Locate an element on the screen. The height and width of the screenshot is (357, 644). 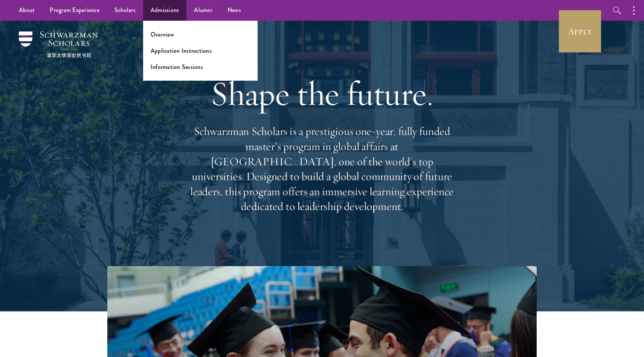
p: Schwarzman Scholars is a prestigious one-year, fully funded master’s program in global affairs at... is located at coordinates (322, 169).